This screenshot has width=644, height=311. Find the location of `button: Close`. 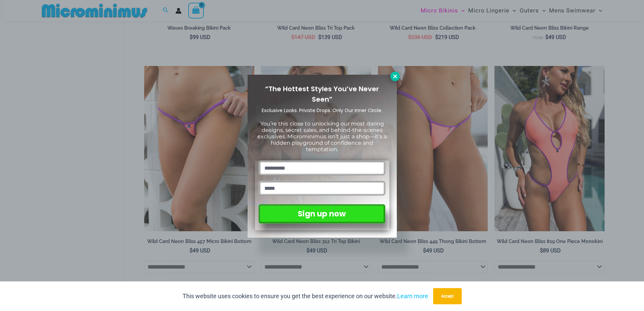

button: Close is located at coordinates (395, 76).